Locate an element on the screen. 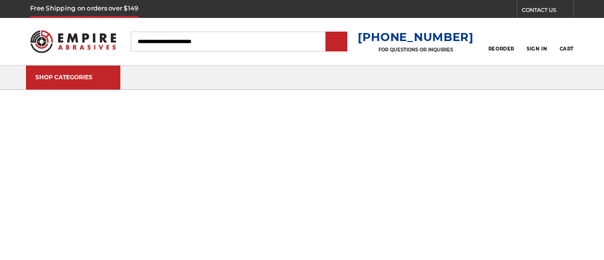 The width and height of the screenshot is (604, 260). div: SHOP CATEGORIES is located at coordinates (73, 77).